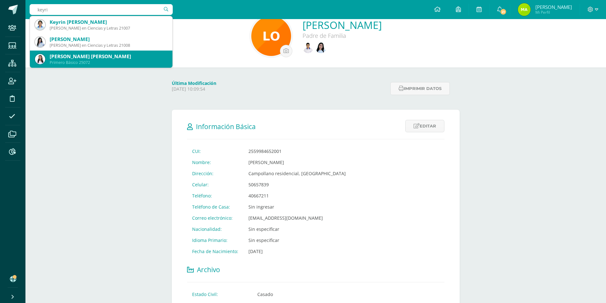 Image resolution: width=606 pixels, height=303 pixels. I want to click on div: Primero Básico 25072, so click(108, 62).